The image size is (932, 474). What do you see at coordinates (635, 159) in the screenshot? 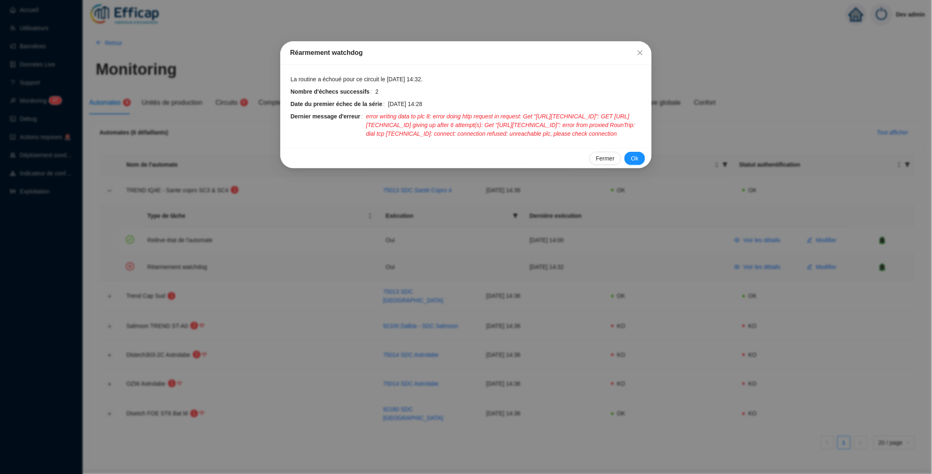
I see `button: Ok` at bounding box center [635, 159].